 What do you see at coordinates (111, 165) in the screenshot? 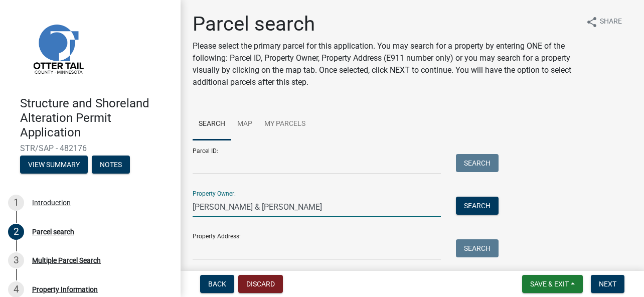
I see `button: Notes` at bounding box center [111, 165].